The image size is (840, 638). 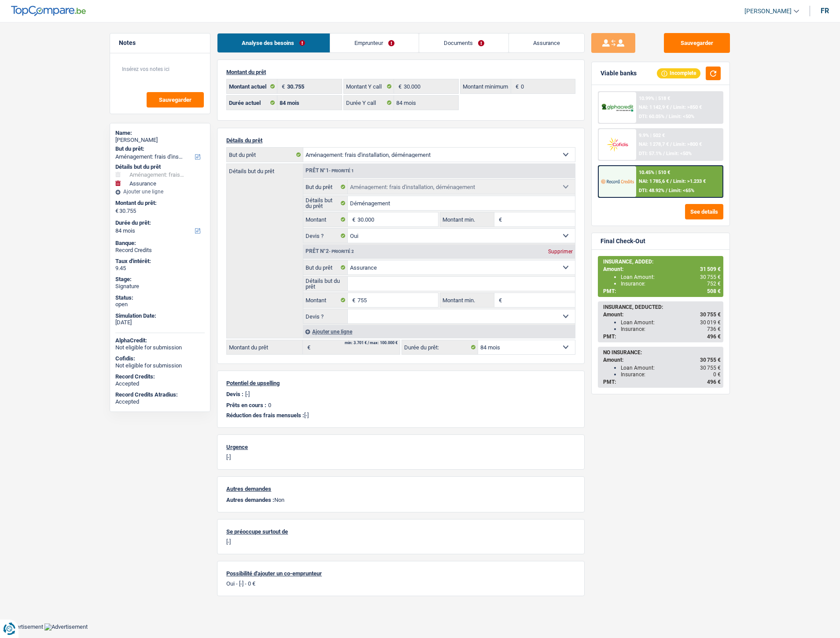 What do you see at coordinates (679, 73) in the screenshot?
I see `div: Incomplete` at bounding box center [679, 73].